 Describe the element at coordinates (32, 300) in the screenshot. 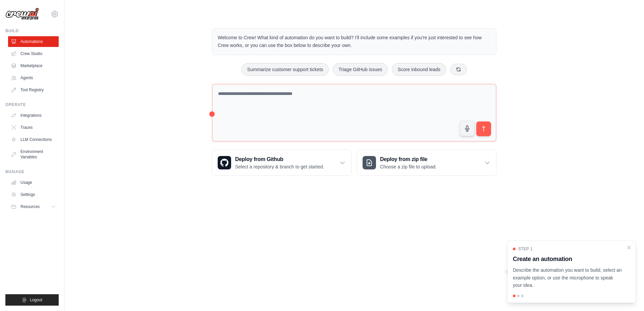

I see `button: Logout` at that location.